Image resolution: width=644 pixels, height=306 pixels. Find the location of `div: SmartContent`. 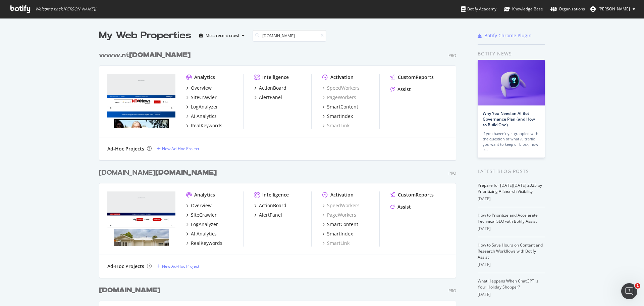

div: SmartContent is located at coordinates (343, 224).